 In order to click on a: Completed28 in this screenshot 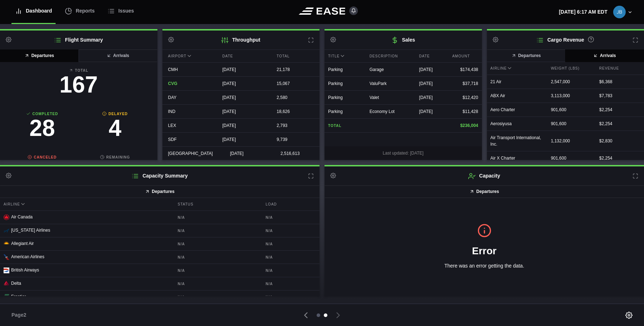, I will do `click(42, 127)`.